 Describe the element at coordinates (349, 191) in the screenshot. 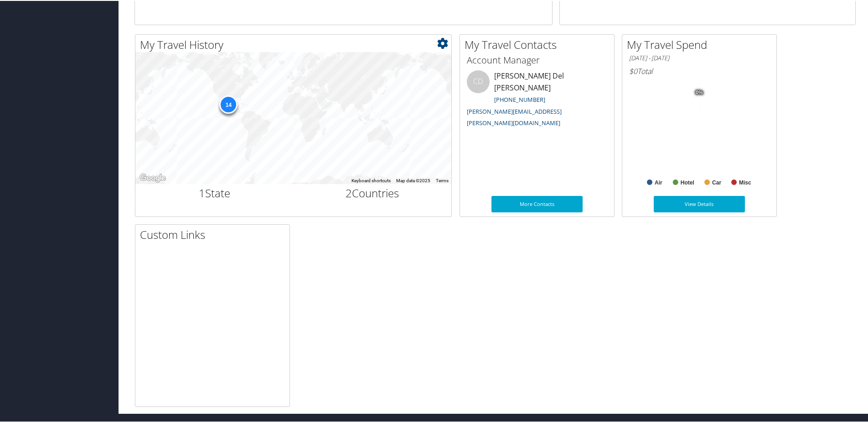

I see `span: 2` at that location.